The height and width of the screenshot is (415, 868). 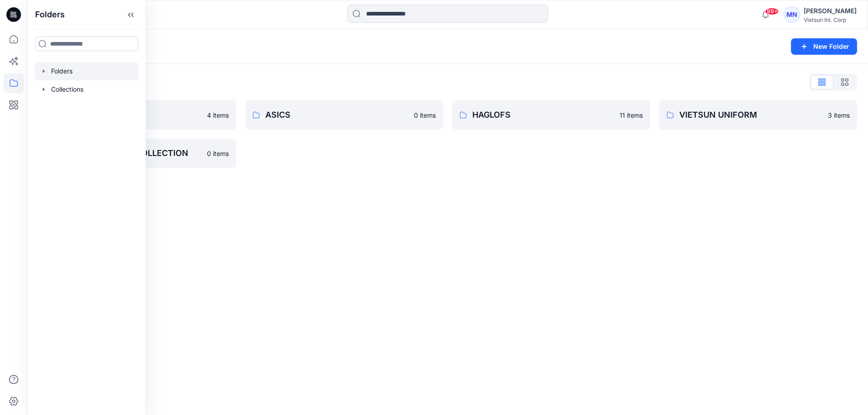 I want to click on p: 3 items, so click(x=839, y=115).